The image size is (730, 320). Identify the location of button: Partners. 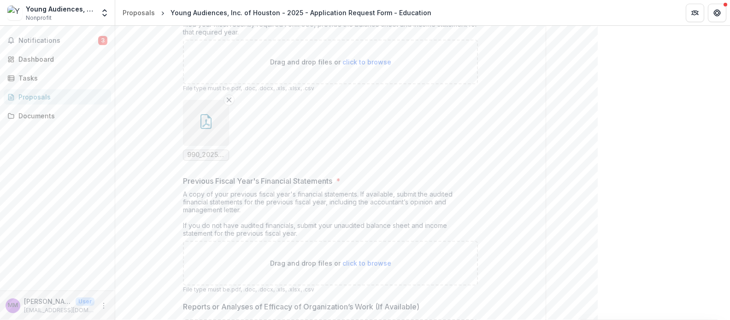
(695, 13).